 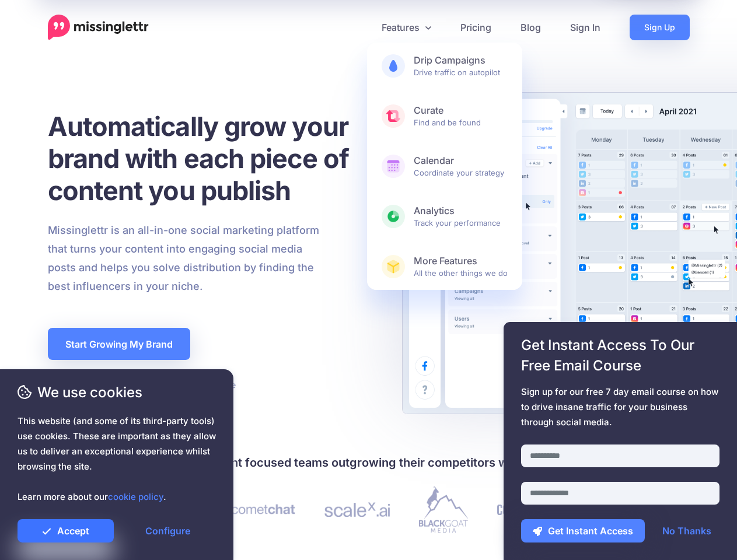 What do you see at coordinates (119, 344) in the screenshot?
I see `a: Start Growing My Brand` at bounding box center [119, 344].